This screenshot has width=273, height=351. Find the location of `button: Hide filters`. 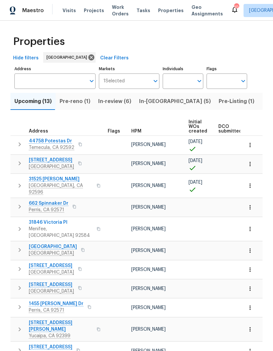

button: Hide filters is located at coordinates (26, 58).